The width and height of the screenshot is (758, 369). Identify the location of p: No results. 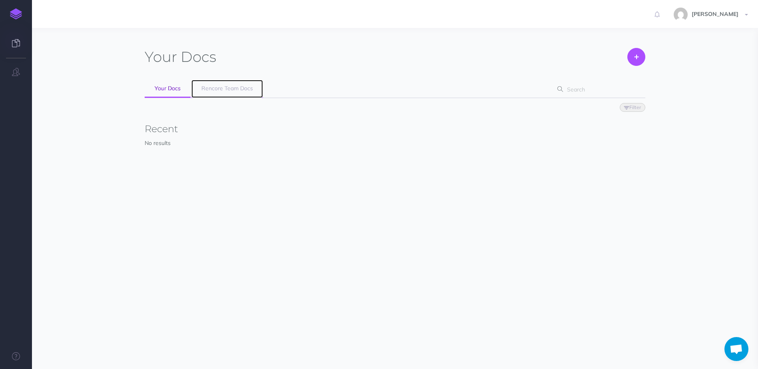
(395, 143).